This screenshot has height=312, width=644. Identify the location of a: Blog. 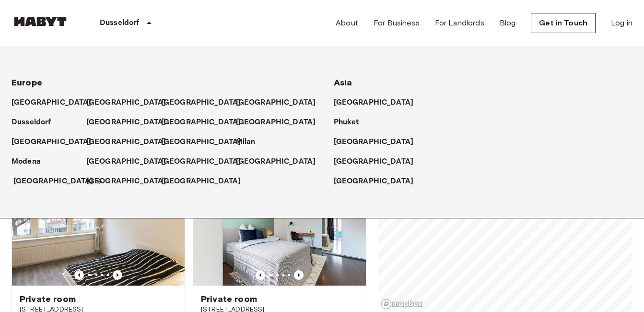
(508, 23).